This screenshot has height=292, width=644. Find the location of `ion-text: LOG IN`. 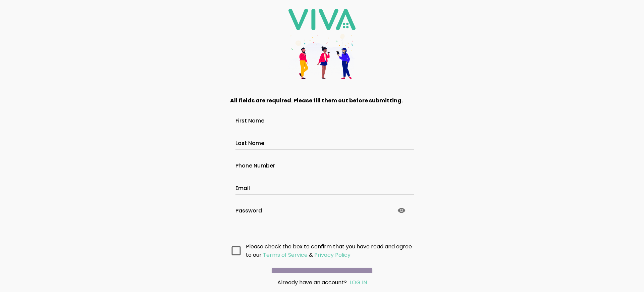

ion-text: LOG IN is located at coordinates (358, 282).